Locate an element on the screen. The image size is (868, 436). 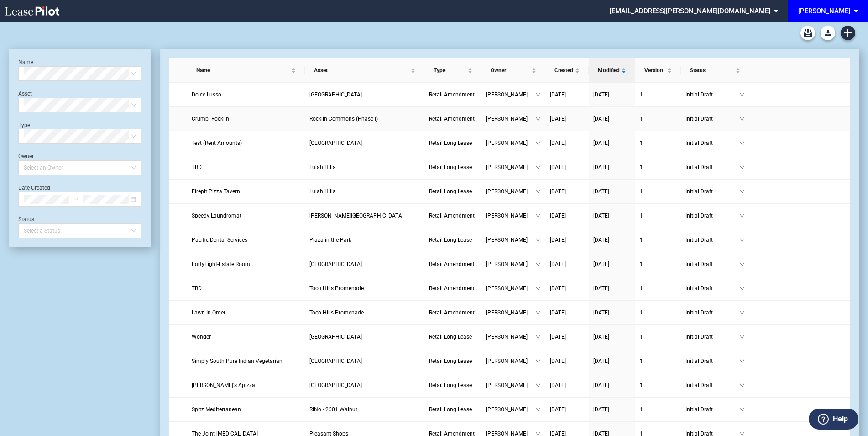
span: Asset is located at coordinates (361, 70).